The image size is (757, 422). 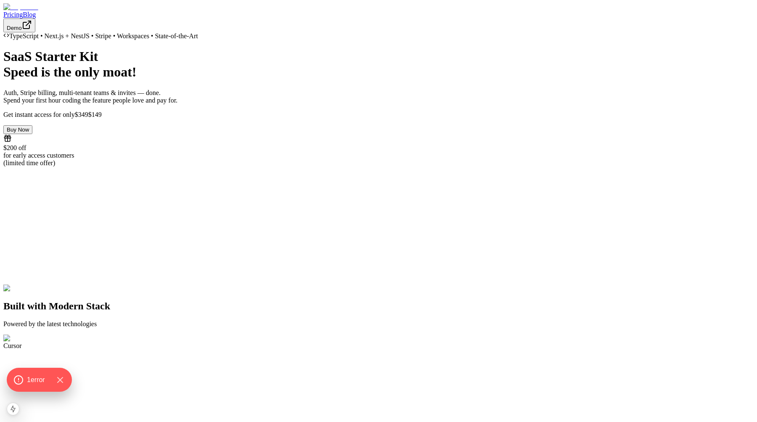 What do you see at coordinates (18, 130) in the screenshot?
I see `button: Buy Now` at bounding box center [18, 130].